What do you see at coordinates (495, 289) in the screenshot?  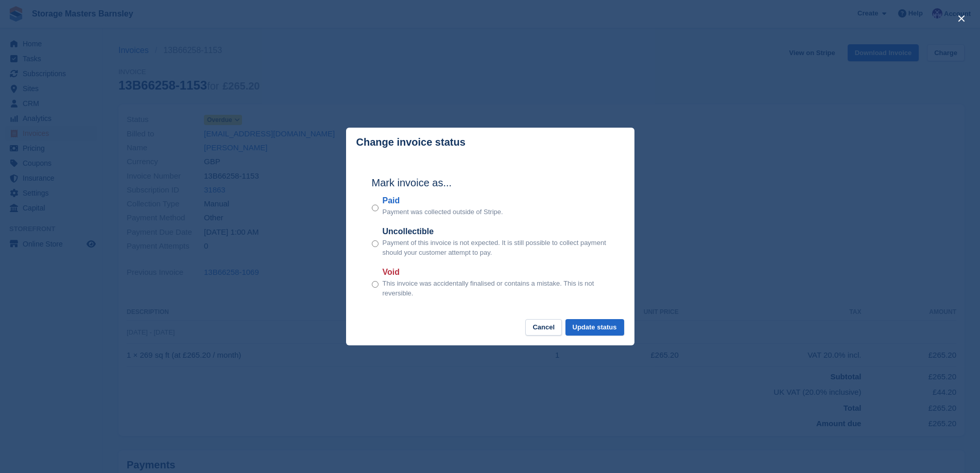 I see `p: This invoice was accidentally finalised or contains a mistake. This is not reversible.` at bounding box center [495, 289].